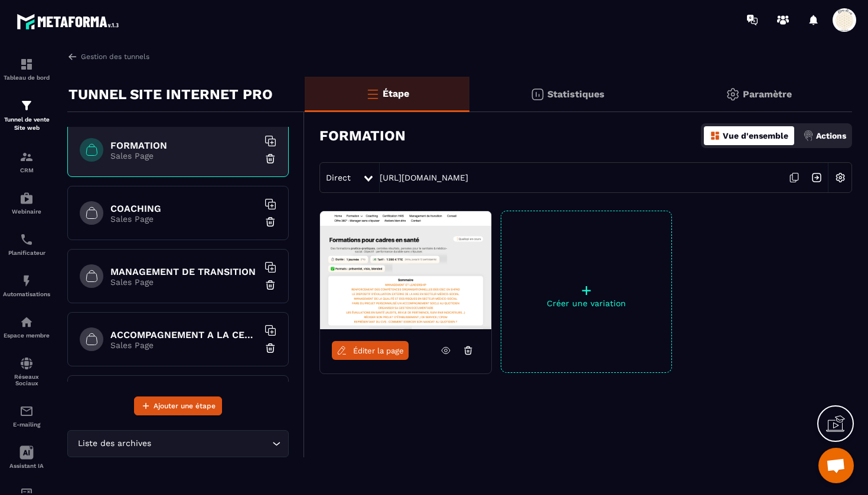  What do you see at coordinates (406, 271) in the screenshot?
I see `img: image` at bounding box center [406, 271].